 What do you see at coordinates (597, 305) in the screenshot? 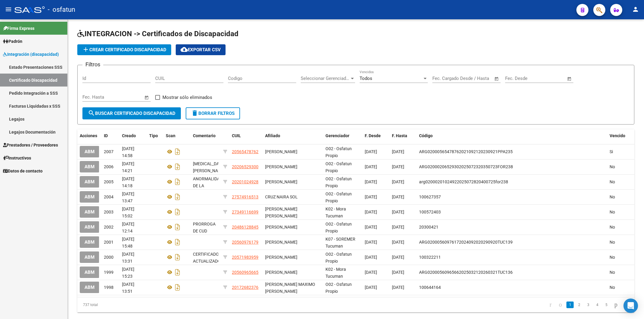
I see `li: page 4` at bounding box center [597, 305].